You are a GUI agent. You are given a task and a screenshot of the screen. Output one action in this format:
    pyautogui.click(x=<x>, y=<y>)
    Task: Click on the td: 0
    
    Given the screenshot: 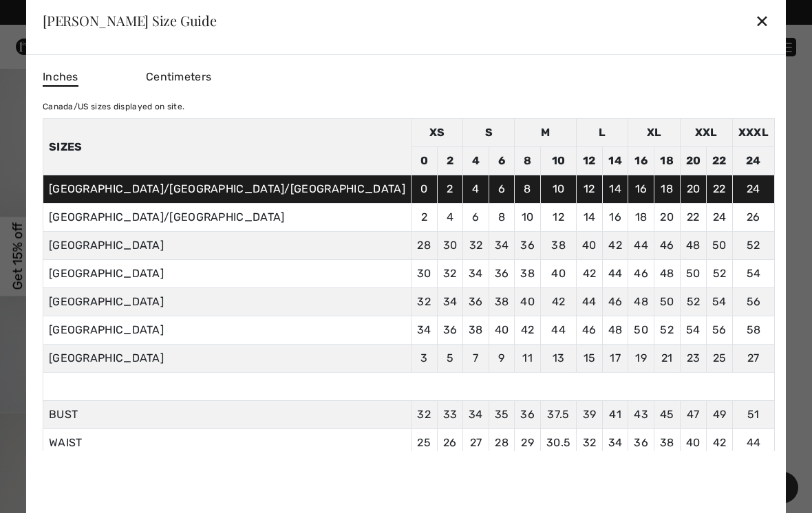 What is the action you would take?
    pyautogui.click(x=424, y=189)
    